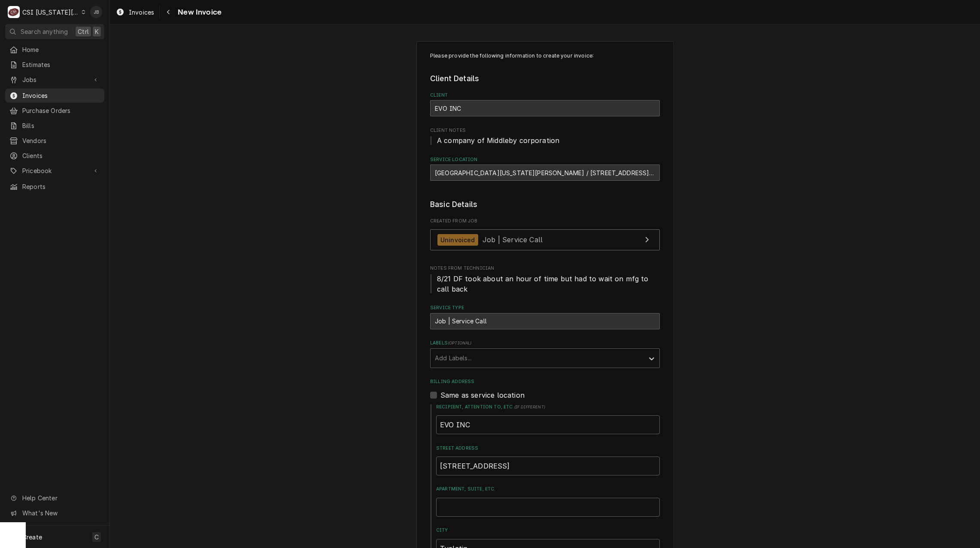  What do you see at coordinates (545, 382) in the screenshot?
I see `label: Billing Address` at bounding box center [545, 382].